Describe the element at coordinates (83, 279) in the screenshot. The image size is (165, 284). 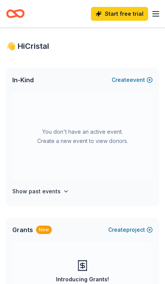
I see `div: Introducing Grants!` at that location.